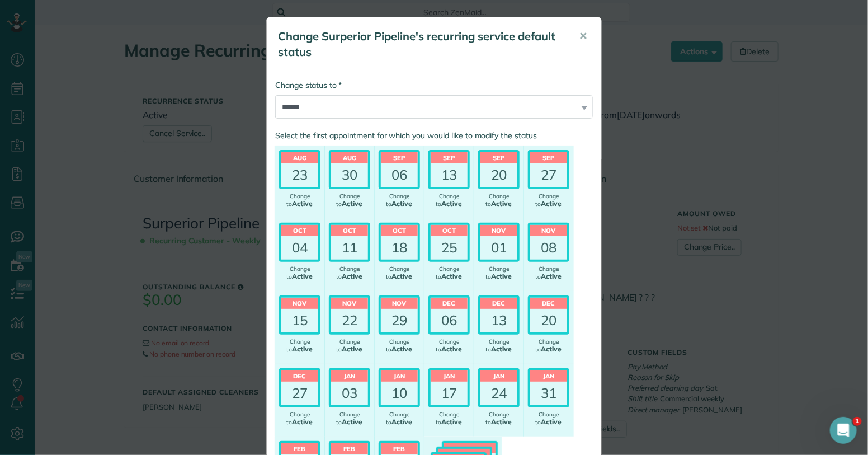  I want to click on label: Change status to, so click(308, 85).